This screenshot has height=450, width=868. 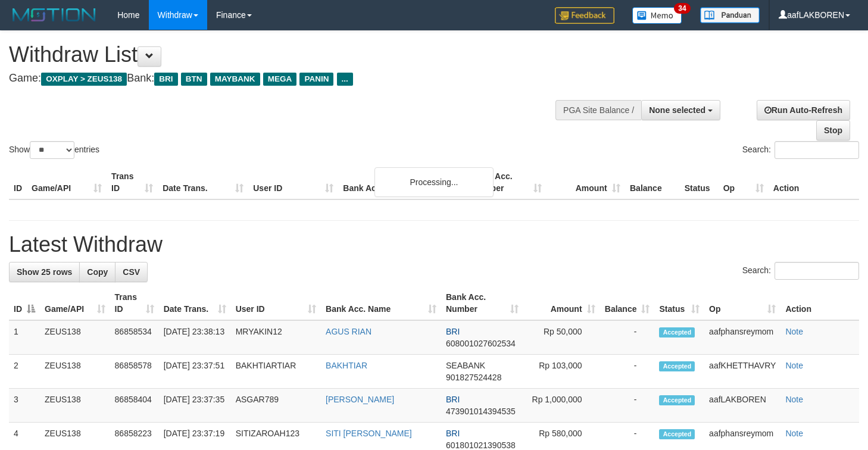 I want to click on a: AGUS RIAN, so click(x=348, y=331).